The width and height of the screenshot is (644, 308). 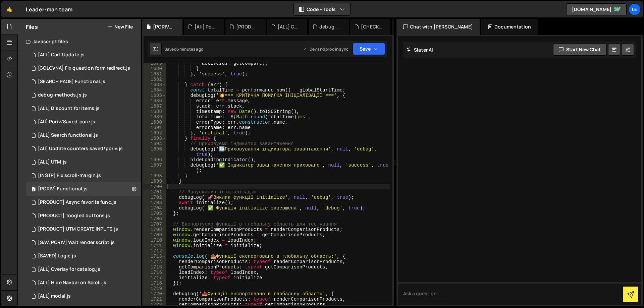 What do you see at coordinates (83, 256) in the screenshot?
I see `div: 16298/45575.js` at bounding box center [83, 256].